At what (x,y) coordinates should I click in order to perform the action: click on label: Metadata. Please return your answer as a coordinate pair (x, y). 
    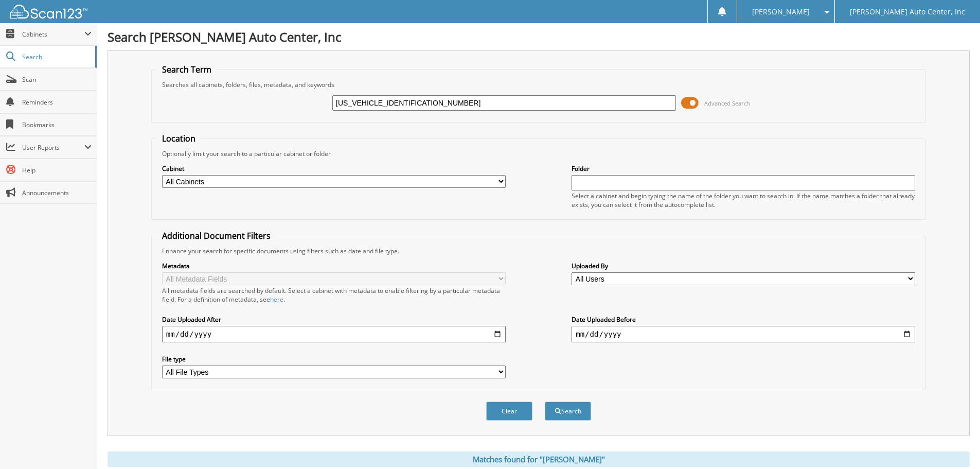
    Looking at the image, I should click on (334, 265).